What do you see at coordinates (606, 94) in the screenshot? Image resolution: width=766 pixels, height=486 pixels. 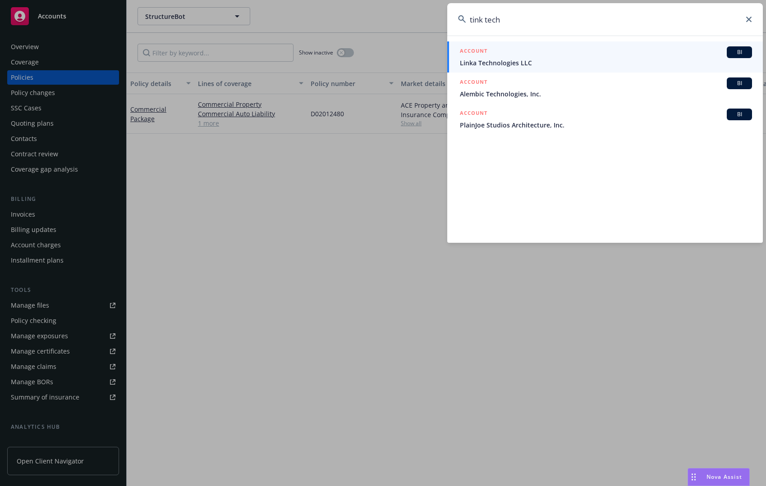 I see `span: Alembic Technologies, Inc.` at bounding box center [606, 94].